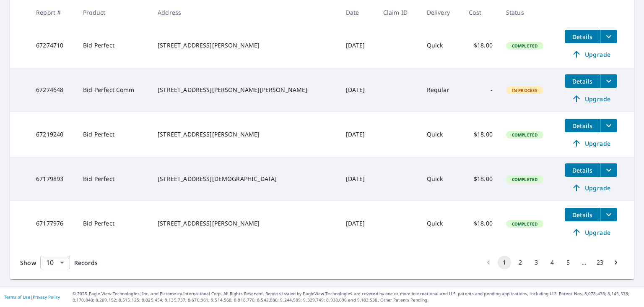  What do you see at coordinates (552, 263) in the screenshot?
I see `button: Go to page 4` at bounding box center [552, 263].